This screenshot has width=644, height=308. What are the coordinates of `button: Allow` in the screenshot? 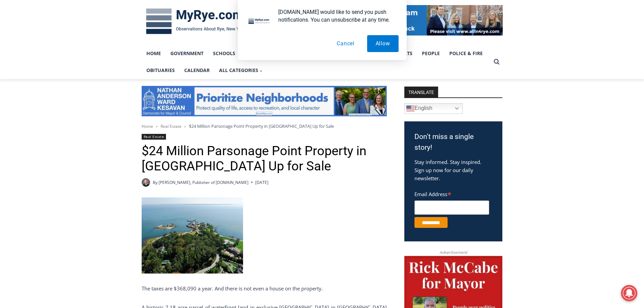 It's located at (383, 44).